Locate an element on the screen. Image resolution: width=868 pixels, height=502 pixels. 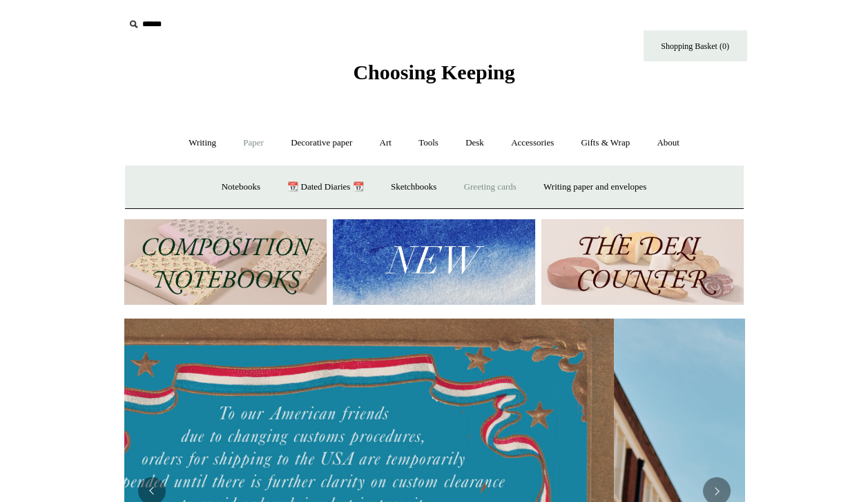
a: Decorative paper is located at coordinates (321, 143).